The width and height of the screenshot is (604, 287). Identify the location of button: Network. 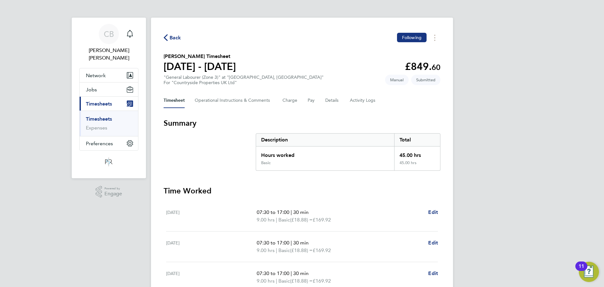
(109, 75).